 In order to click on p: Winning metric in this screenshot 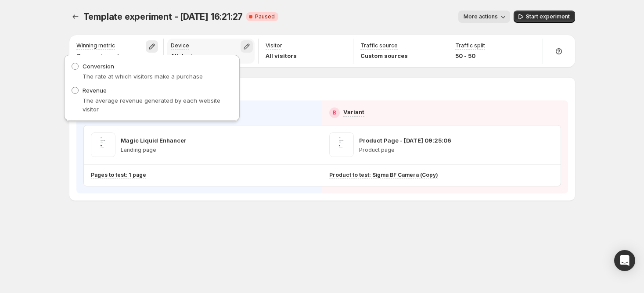, I will do `click(96, 46)`.